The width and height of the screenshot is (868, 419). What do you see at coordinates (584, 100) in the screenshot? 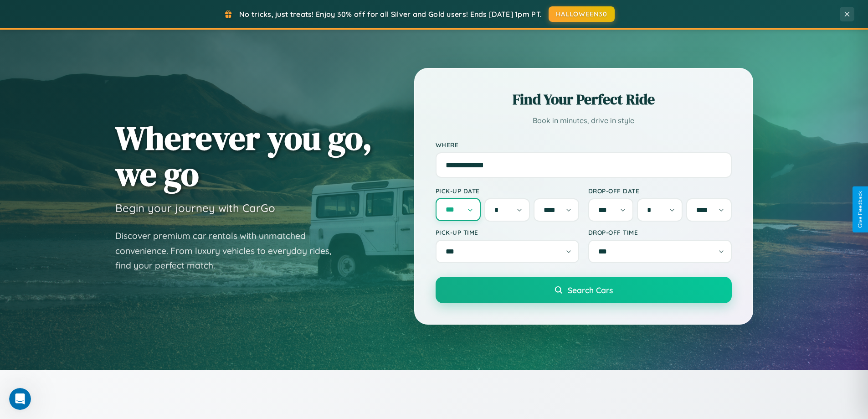
I see `h2: Find Your Perfect Ride` at bounding box center [584, 100].